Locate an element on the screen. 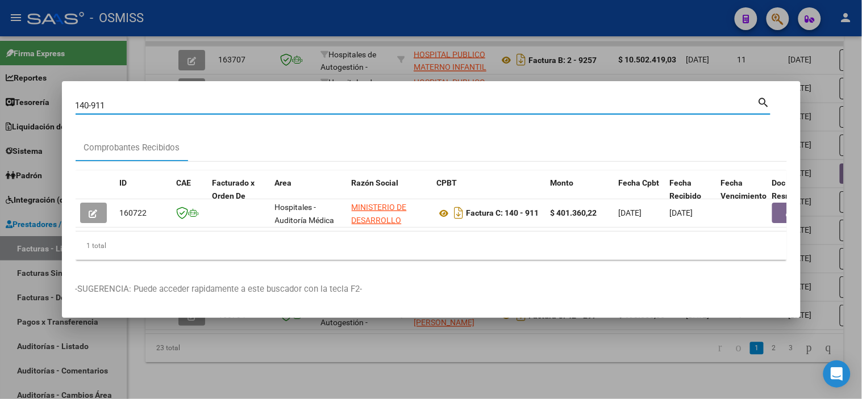 The image size is (862, 399). span: Fecha Cpbt is located at coordinates (639, 183).